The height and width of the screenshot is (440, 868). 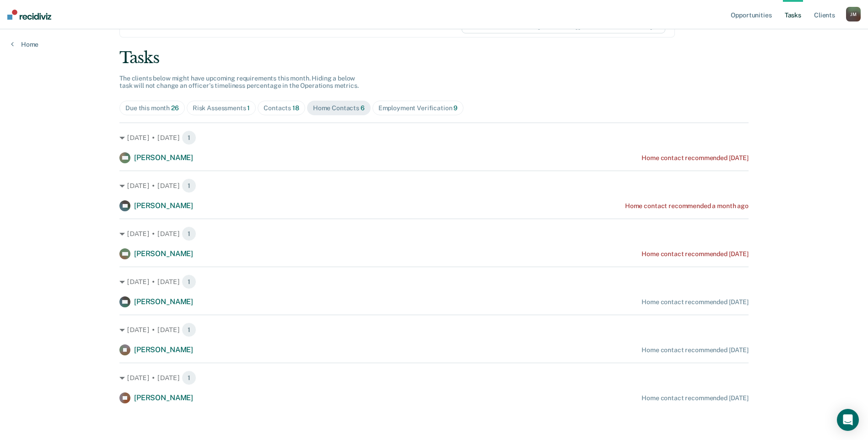 What do you see at coordinates (338, 108) in the screenshot?
I see `div: Home Contacts` at bounding box center [338, 108].